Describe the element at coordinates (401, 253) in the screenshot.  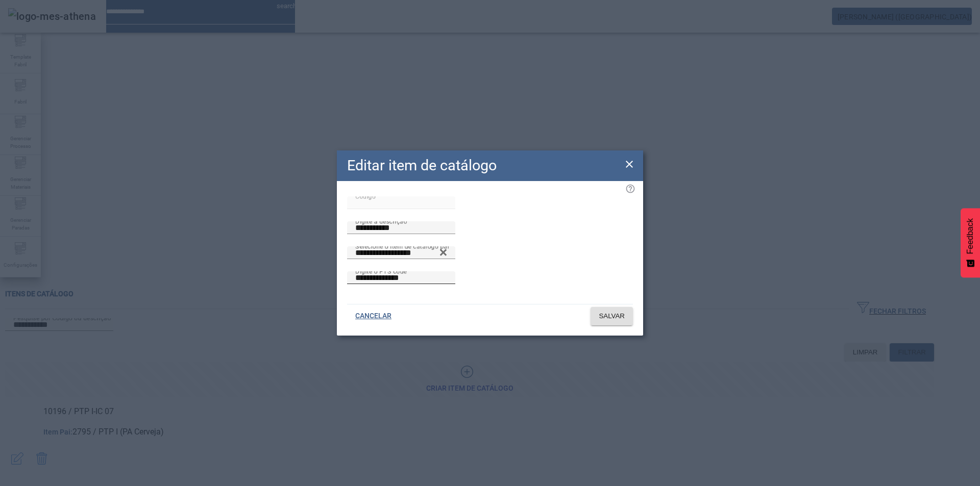
I see `input: Number` at that location.